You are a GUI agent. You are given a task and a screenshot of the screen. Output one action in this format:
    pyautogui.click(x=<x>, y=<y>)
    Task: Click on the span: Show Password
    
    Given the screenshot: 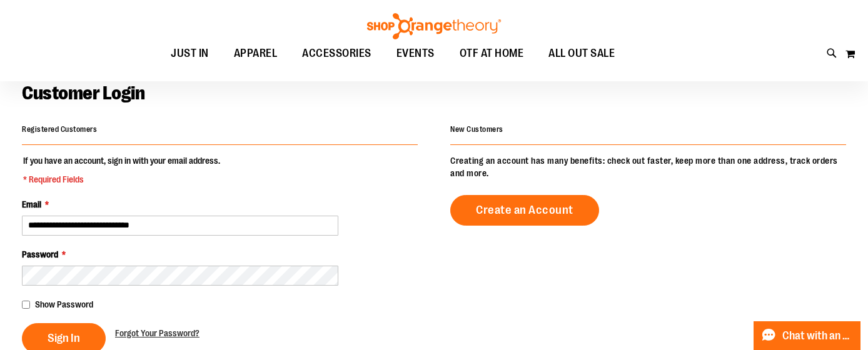 What is the action you would take?
    pyautogui.click(x=64, y=304)
    